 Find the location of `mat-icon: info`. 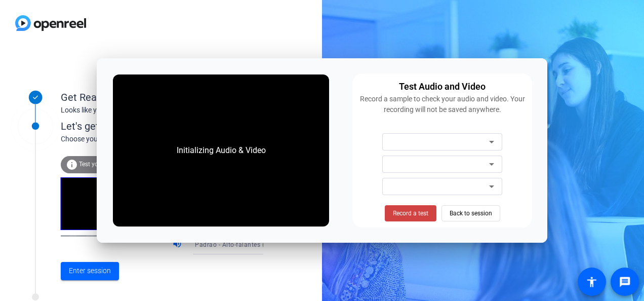

mat-icon: info is located at coordinates (72, 165).